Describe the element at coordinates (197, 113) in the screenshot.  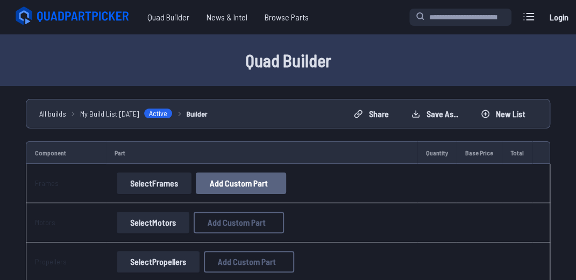
I see `a: Builder` at that location.